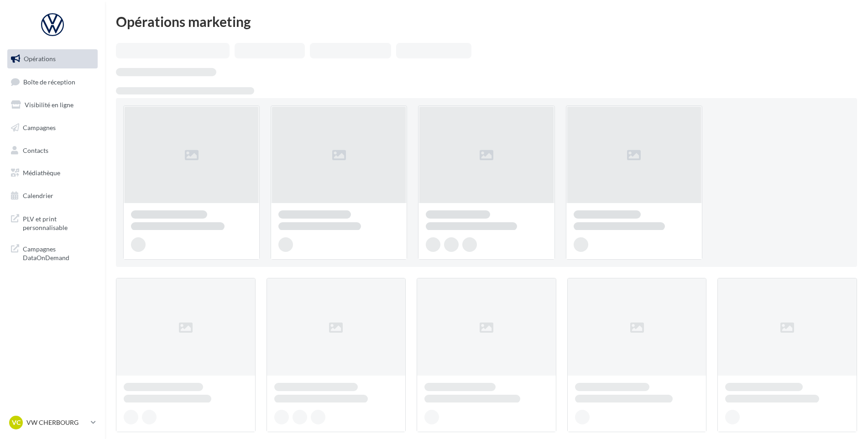 This screenshot has width=868, height=439. What do you see at coordinates (52, 105) in the screenshot?
I see `a: Visibilité en ligne` at bounding box center [52, 105].